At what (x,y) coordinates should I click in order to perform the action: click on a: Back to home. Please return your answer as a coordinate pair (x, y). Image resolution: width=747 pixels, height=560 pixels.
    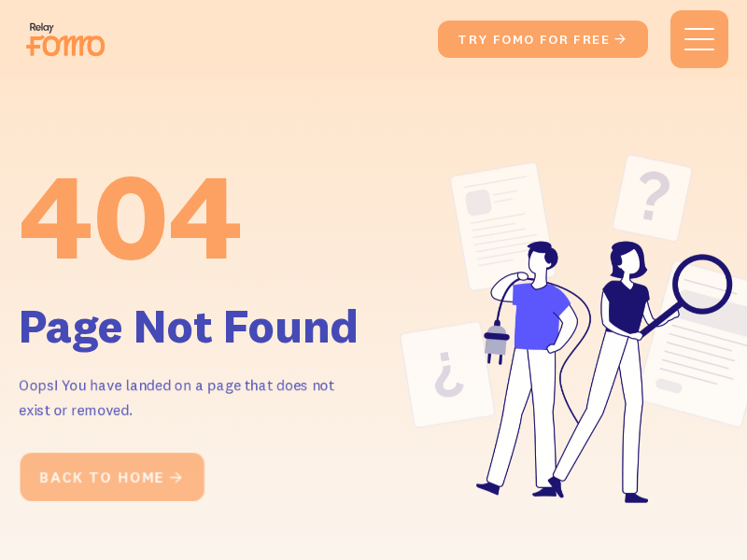
    Looking at the image, I should click on (112, 477).